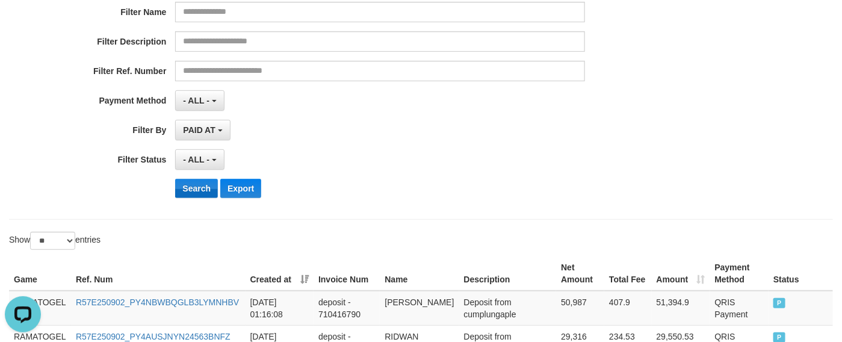  What do you see at coordinates (681, 308) in the screenshot?
I see `td: 51,394.9` at bounding box center [681, 308].